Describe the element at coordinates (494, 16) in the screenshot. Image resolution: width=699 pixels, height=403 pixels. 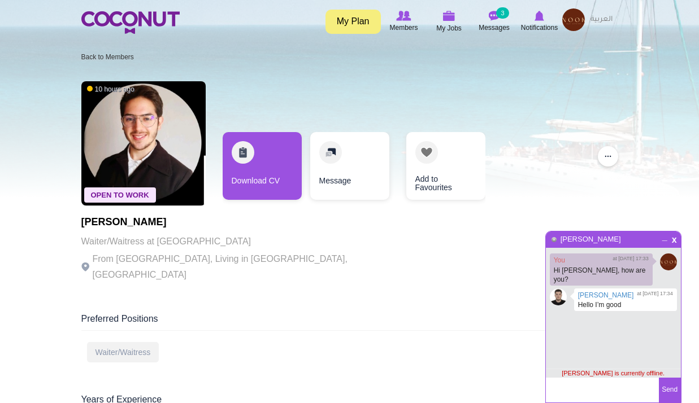
I see `img: Messages` at that location.